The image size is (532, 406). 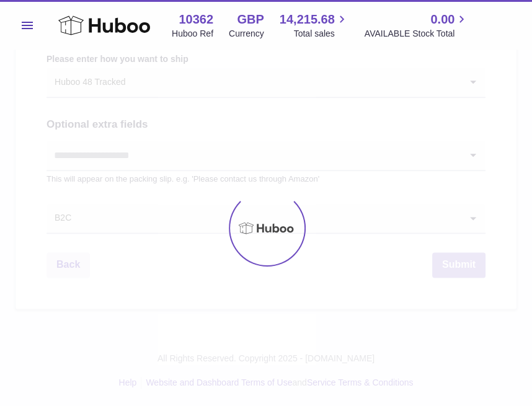 What do you see at coordinates (314, 26) in the screenshot?
I see `a: 14,215.68 Total sales` at bounding box center [314, 26].